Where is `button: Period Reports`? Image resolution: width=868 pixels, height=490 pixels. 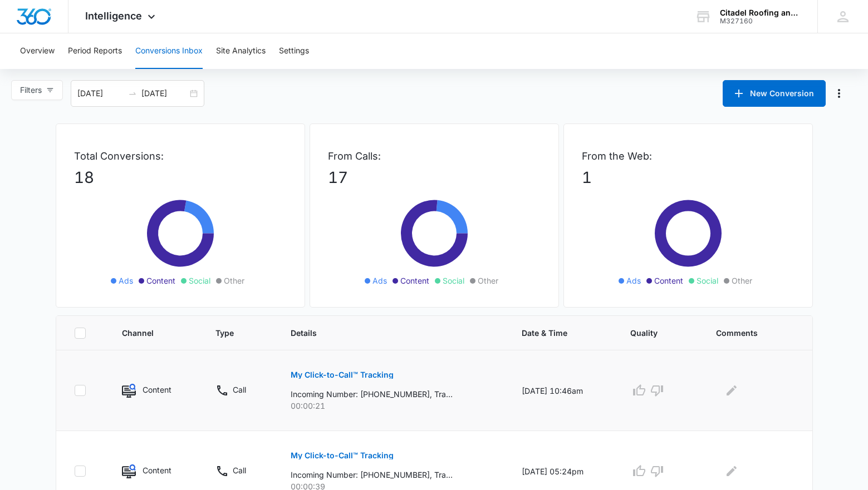
button: Period Reports is located at coordinates (95, 51).